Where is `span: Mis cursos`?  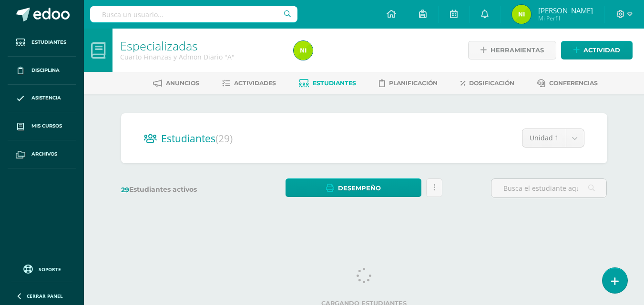
span: Mis cursos is located at coordinates (47, 126).